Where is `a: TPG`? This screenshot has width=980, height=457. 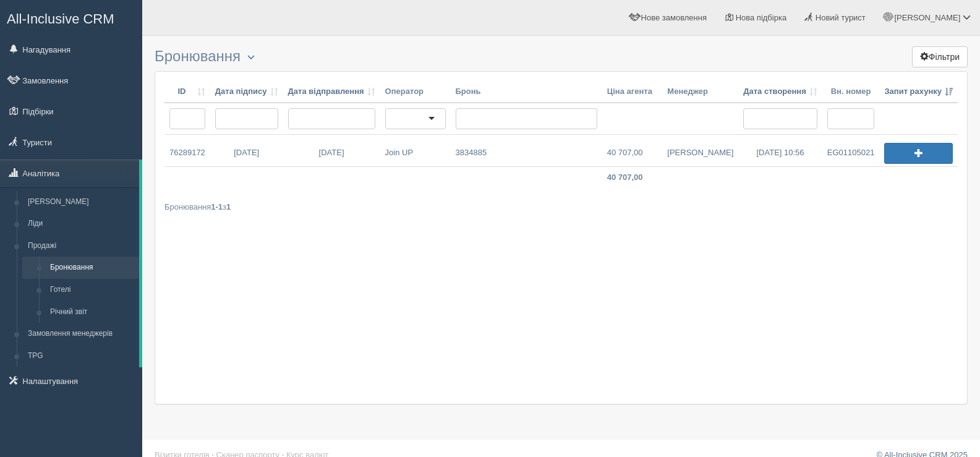
a: TPG is located at coordinates (80, 356).